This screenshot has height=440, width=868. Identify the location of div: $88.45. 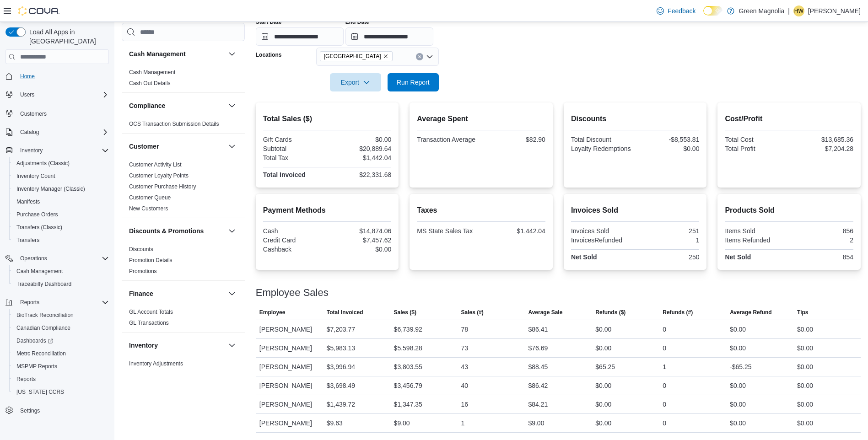
(538, 367).